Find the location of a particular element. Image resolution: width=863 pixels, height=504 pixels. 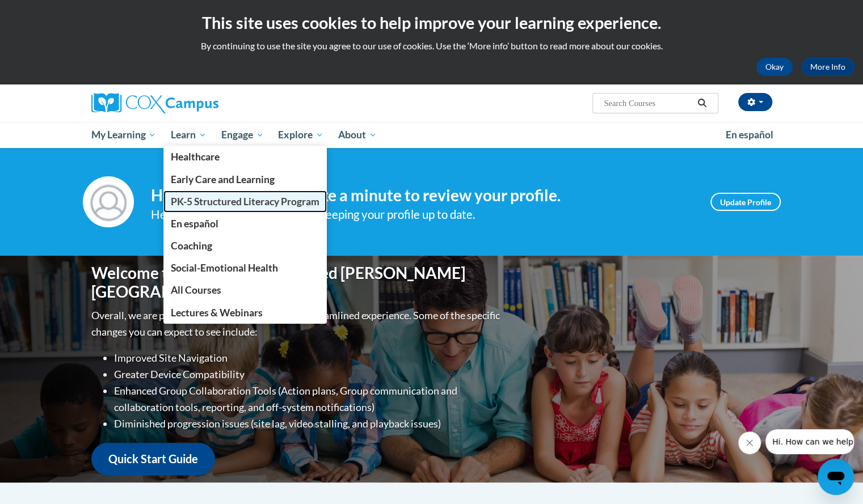

p: Overall, we are proud to provide you with a more streamlined experience. Some of the specific cha... is located at coordinates (297, 324).